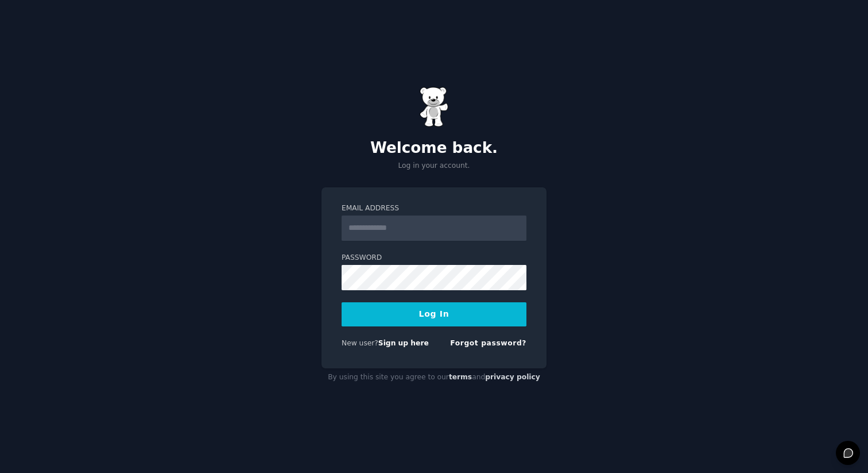  I want to click on span: New user?, so click(360, 343).